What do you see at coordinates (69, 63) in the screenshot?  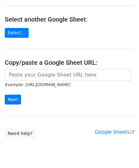 I see `h4: Copy/paste a Google Sheet URL:` at bounding box center [69, 63].